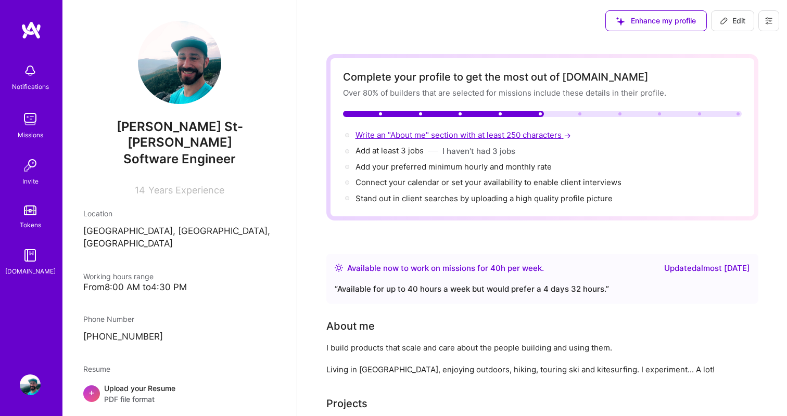 The width and height of the screenshot is (787, 416). I want to click on img: guide book, so click(30, 255).